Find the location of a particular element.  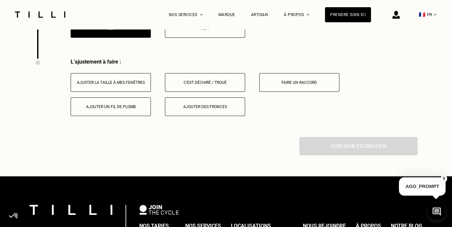

div: Faire un raccord is located at coordinates (299, 83).